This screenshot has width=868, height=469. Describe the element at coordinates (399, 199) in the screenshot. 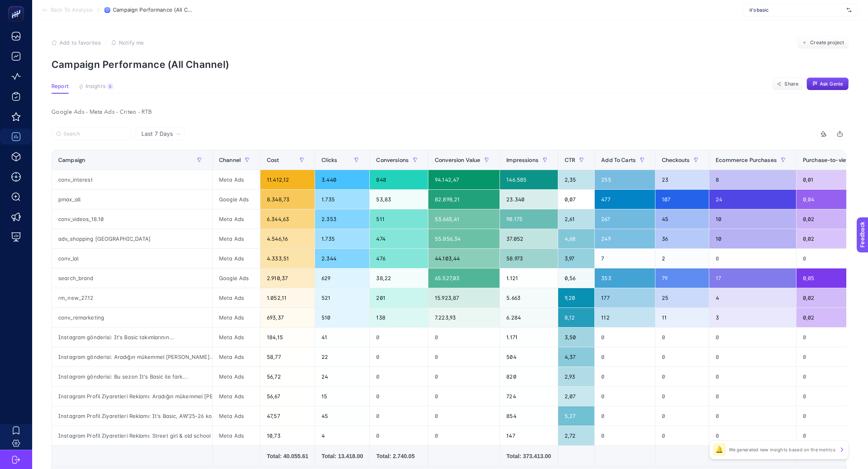

I see `div: 53,83` at that location.